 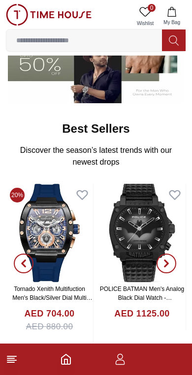 I want to click on h2: Best Sellers, so click(x=95, y=129).